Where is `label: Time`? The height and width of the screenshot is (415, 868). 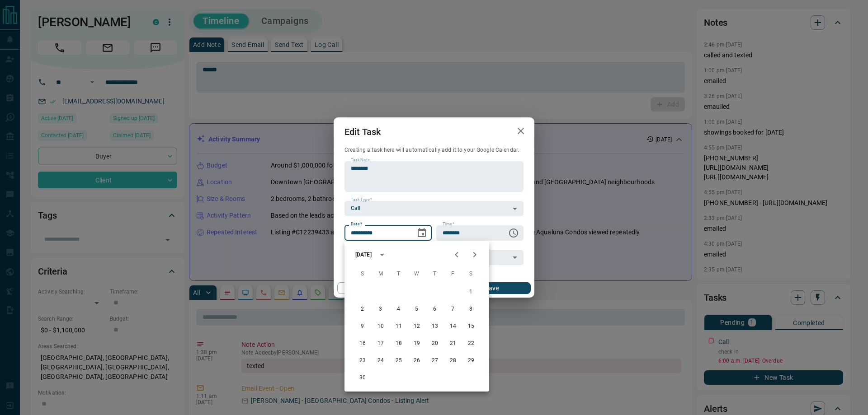
label: Time is located at coordinates (448, 224).